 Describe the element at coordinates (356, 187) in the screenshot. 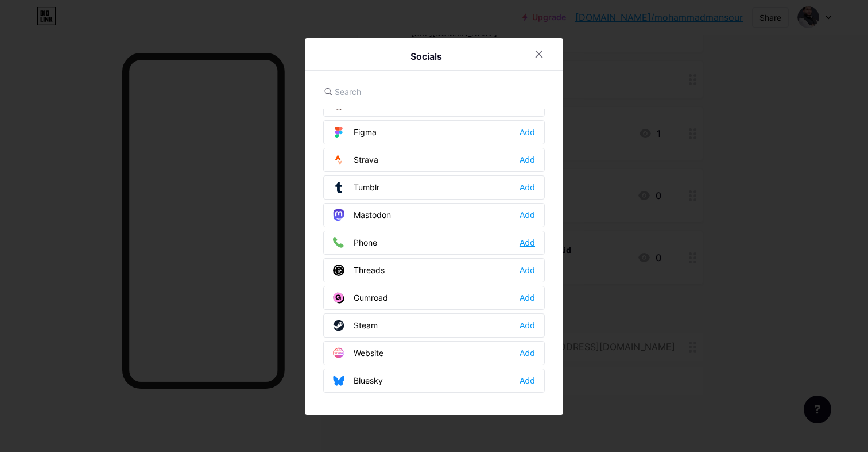

I see `div: Tumblr` at that location.